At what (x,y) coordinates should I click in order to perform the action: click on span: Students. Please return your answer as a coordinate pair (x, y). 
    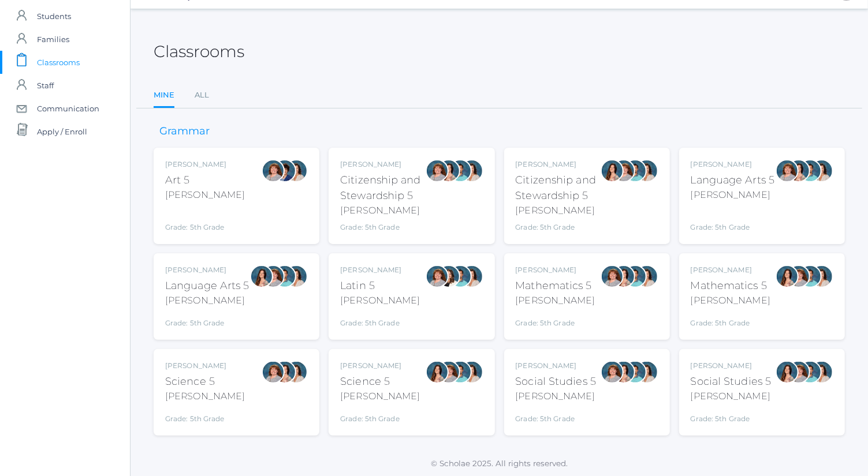
    Looking at the image, I should click on (53, 16).